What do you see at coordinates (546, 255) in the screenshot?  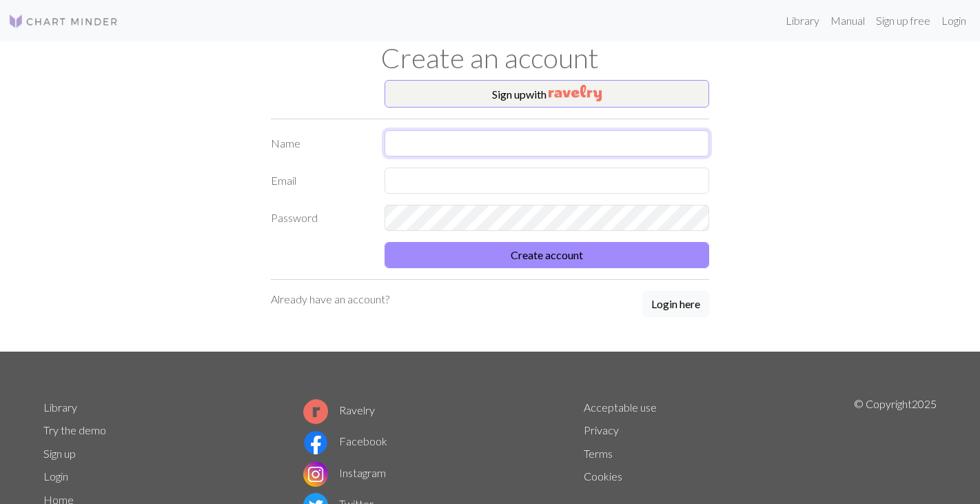 I see `button: Create account` at bounding box center [546, 255].